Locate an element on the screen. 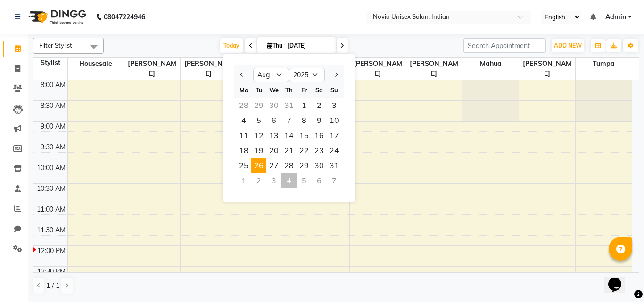 The width and height of the screenshot is (644, 302). div: Thursday, August 14, 2025 is located at coordinates (289, 136).